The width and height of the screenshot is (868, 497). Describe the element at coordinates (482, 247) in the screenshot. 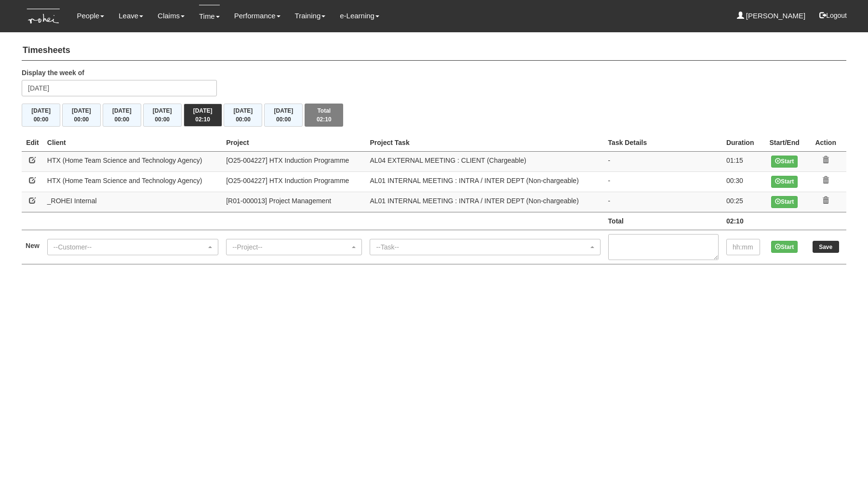

I see `div: --Task--` at that location.